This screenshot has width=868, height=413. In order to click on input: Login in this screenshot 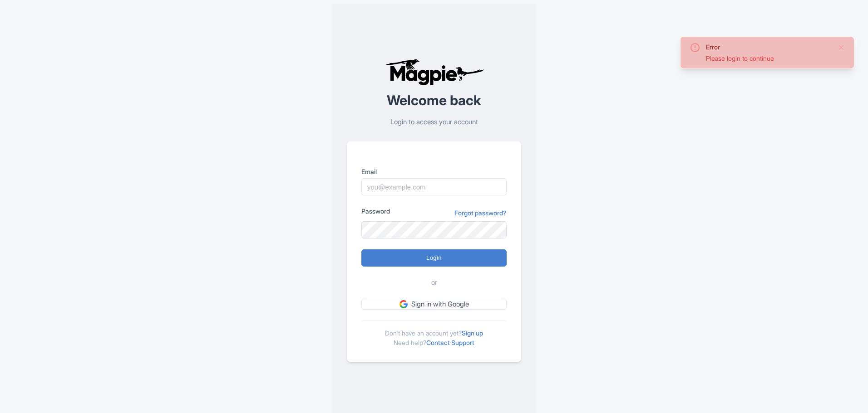, I will do `click(434, 258)`.